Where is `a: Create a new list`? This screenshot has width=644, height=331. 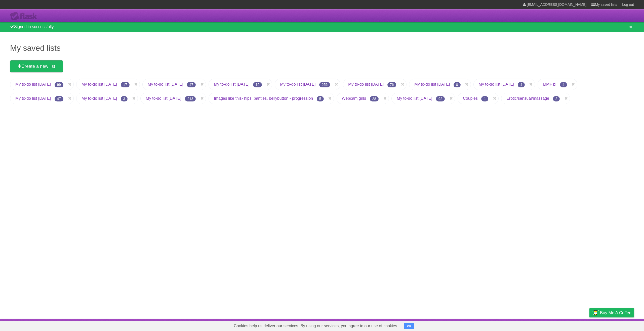 a: Create a new list is located at coordinates (37, 66).